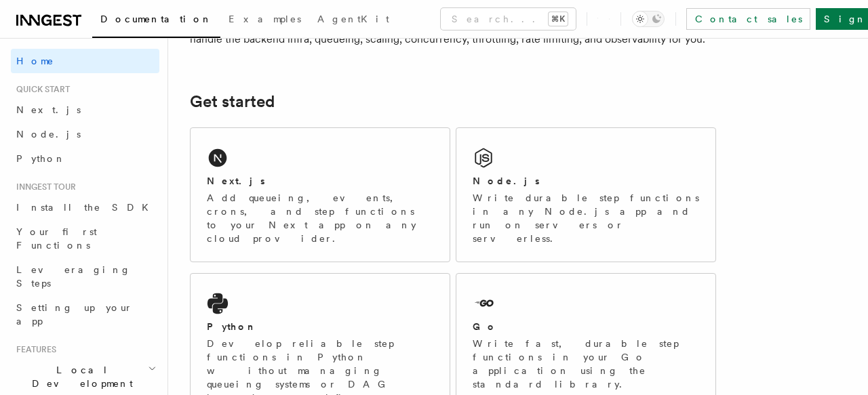  I want to click on a: Your first Functions, so click(85, 239).